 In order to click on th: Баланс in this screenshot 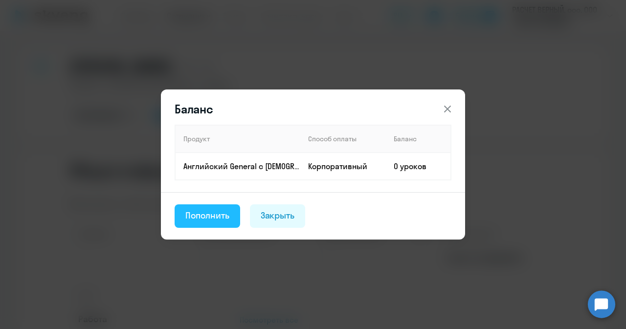, I will do `click(418, 139)`.